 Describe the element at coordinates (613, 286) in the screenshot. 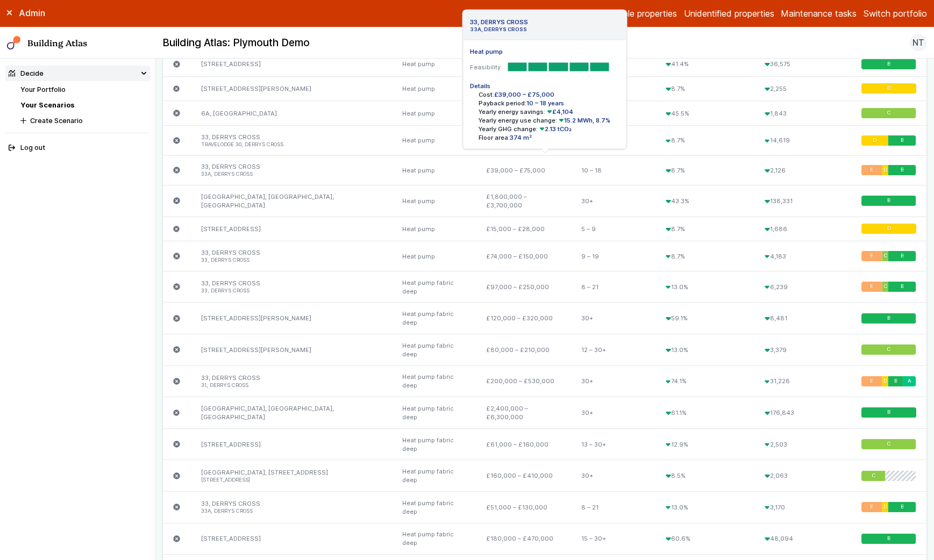

I see `div: 8 – 21` at that location.